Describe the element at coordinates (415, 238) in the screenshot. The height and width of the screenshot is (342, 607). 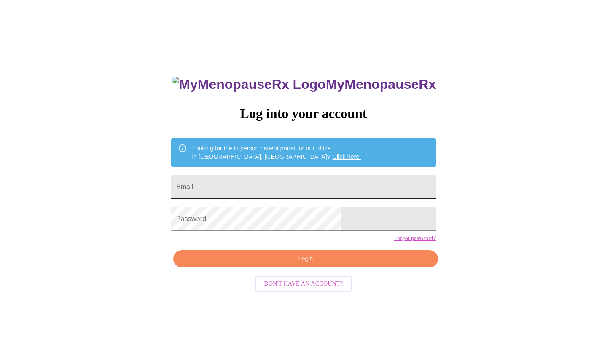
I see `a: Forgot password?` at that location.